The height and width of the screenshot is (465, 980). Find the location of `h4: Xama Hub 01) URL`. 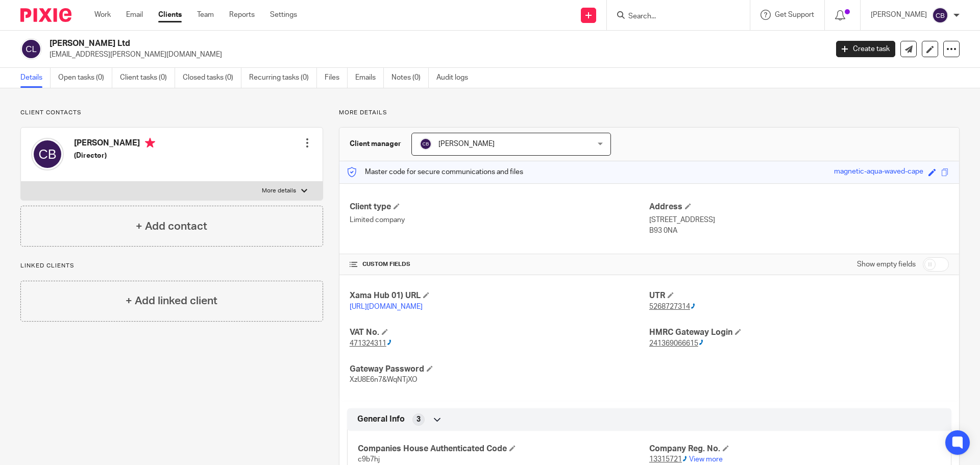

h4: Xama Hub 01) URL is located at coordinates (499, 295).